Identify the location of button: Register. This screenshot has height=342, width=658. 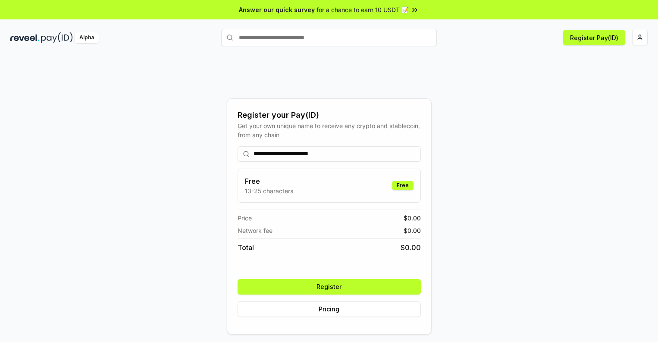
(329, 287).